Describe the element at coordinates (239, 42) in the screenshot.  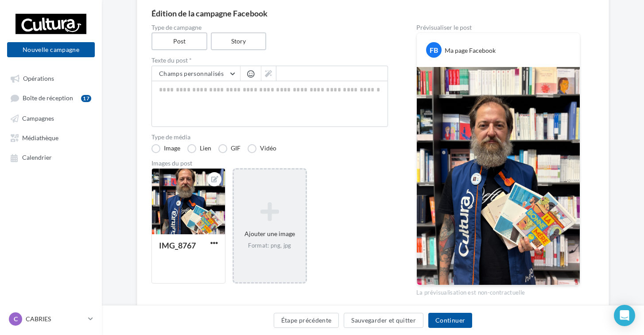
I see `label: Story` at that location.